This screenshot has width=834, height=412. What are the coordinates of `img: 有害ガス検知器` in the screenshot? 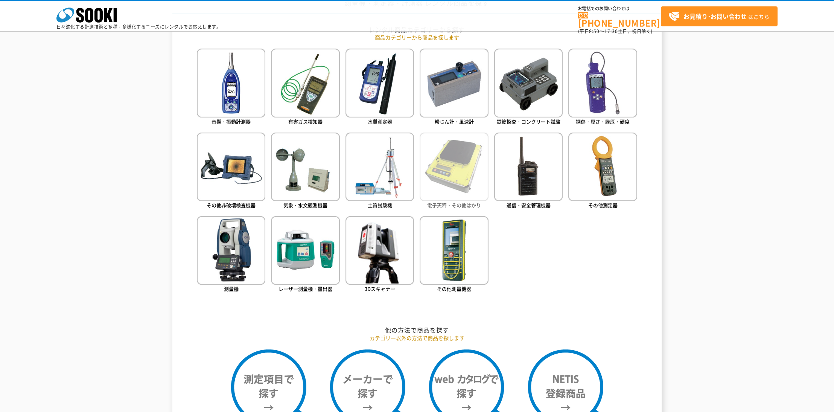 It's located at (305, 83).